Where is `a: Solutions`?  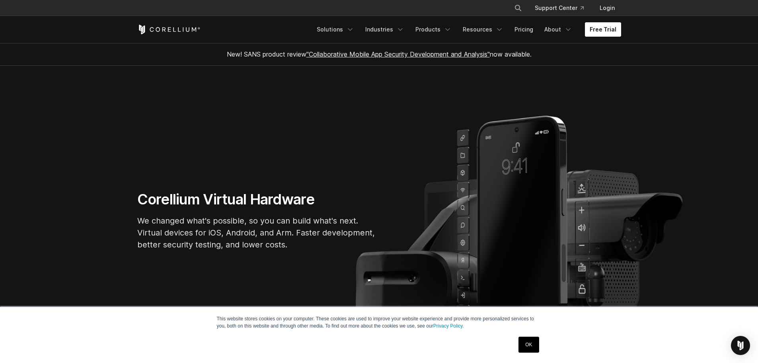 a: Solutions is located at coordinates (336, 29).